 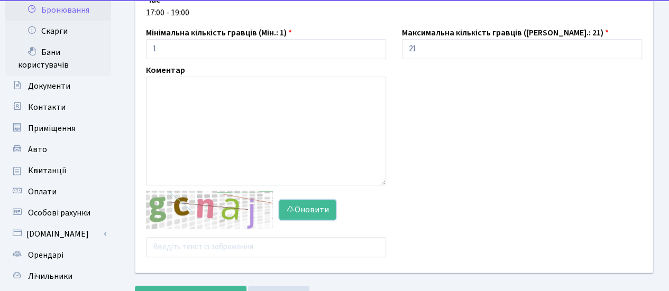 I want to click on a: Оплати, so click(x=58, y=192).